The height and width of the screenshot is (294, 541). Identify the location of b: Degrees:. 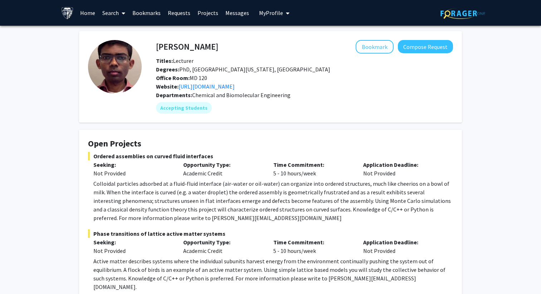
(167, 69).